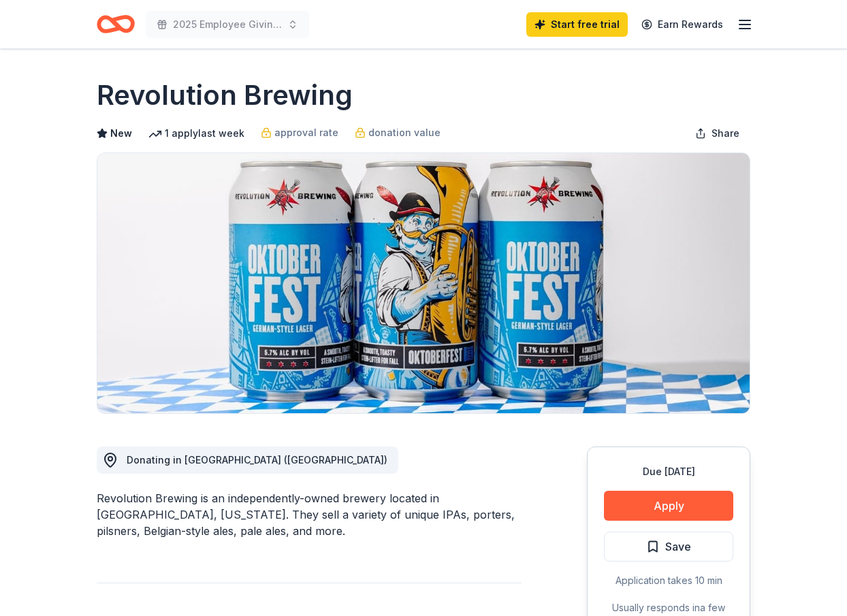 This screenshot has height=616, width=847. I want to click on button: 2025 Employee Giving Campaign, so click(228, 24).